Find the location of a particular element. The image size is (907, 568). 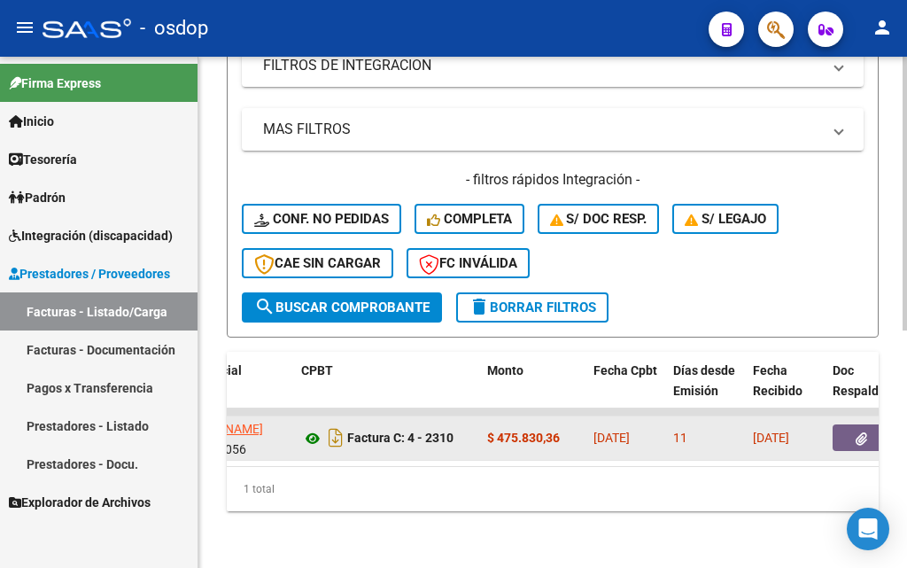

div: Open Intercom Messenger is located at coordinates (868, 529).